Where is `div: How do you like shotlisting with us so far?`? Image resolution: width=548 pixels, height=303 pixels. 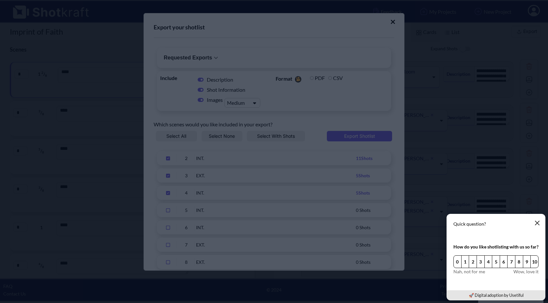
div: How do you like shotlisting with us so far? is located at coordinates (496, 246).